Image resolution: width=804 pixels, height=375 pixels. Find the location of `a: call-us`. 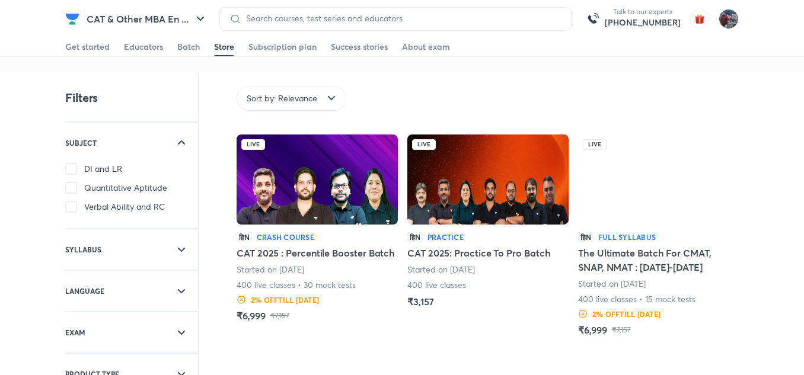

a: call-us is located at coordinates (593, 19).